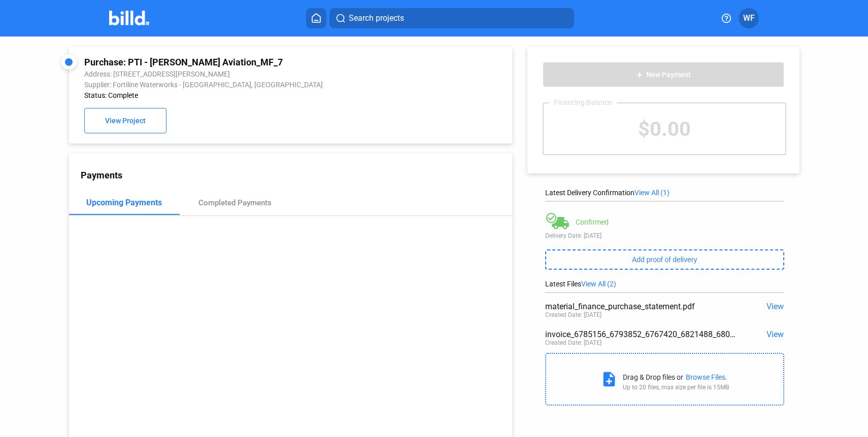 This screenshot has width=868, height=437. I want to click on button: View Project, so click(126, 121).